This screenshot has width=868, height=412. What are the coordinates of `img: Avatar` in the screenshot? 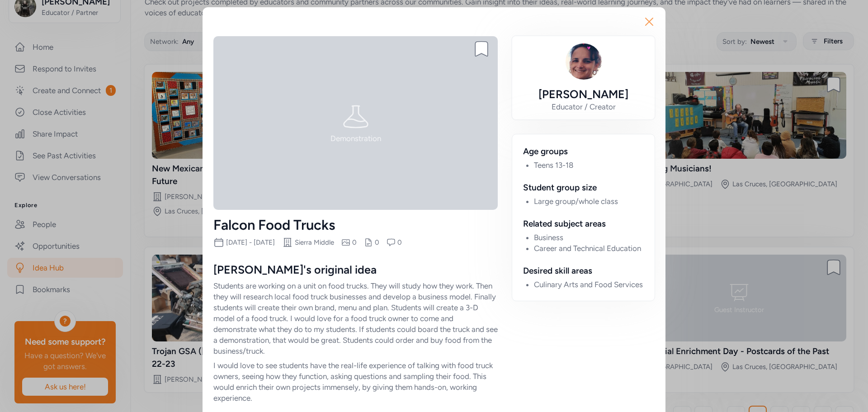 It's located at (584, 61).